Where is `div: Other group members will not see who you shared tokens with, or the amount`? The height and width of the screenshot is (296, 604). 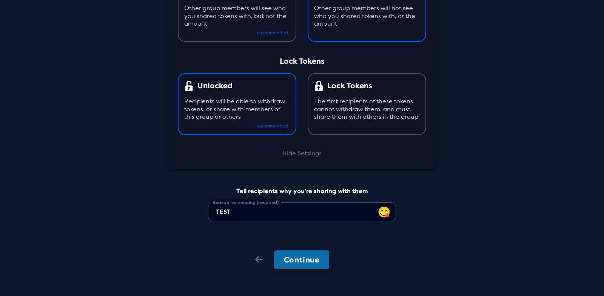 div: Other group members will not see who you shared tokens with, or the amount is located at coordinates (367, 16).